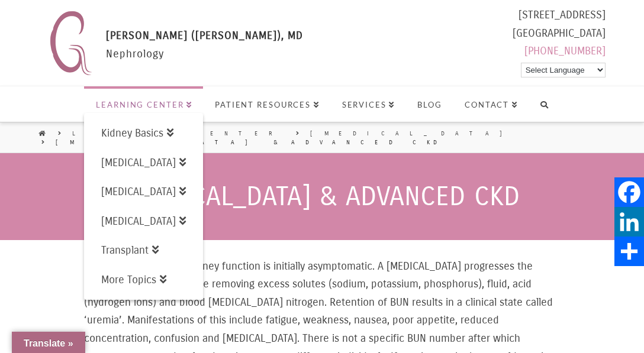 This screenshot has height=353, width=644. What do you see at coordinates (137, 133) in the screenshot?
I see `span: Kidney Basics` at bounding box center [137, 133].